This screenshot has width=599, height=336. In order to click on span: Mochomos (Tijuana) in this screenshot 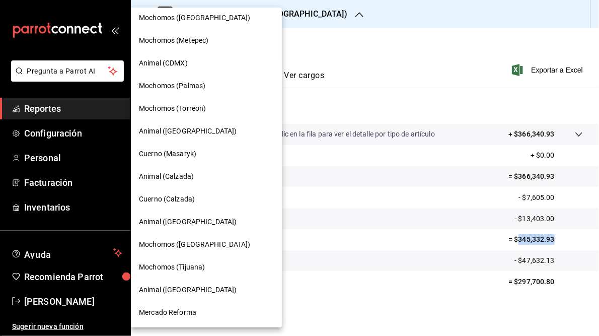, I will do `click(172, 267)`.